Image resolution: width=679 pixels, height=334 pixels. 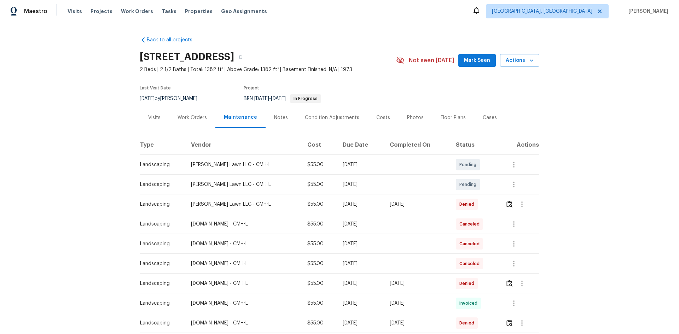 I want to click on div: Visits, so click(x=154, y=118).